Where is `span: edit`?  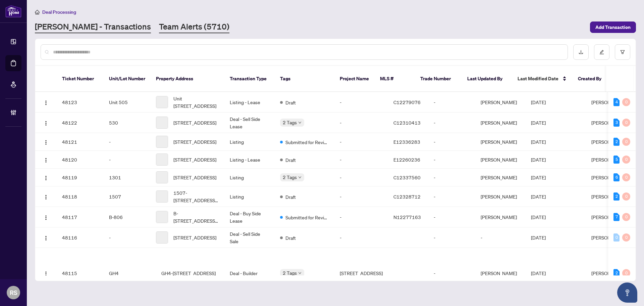 span: edit is located at coordinates (602, 52).